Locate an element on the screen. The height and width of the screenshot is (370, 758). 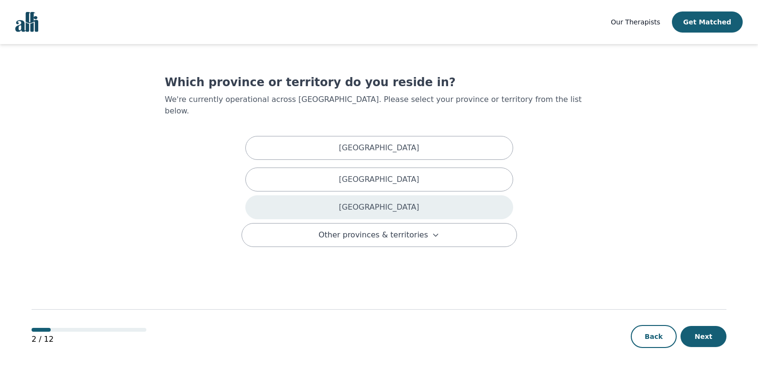
span: Our Therapists is located at coordinates (635, 22).